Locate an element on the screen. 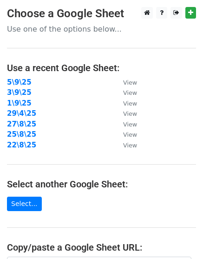 Image resolution: width=203 pixels, height=259 pixels. a: 29\4\25 is located at coordinates (21, 114).